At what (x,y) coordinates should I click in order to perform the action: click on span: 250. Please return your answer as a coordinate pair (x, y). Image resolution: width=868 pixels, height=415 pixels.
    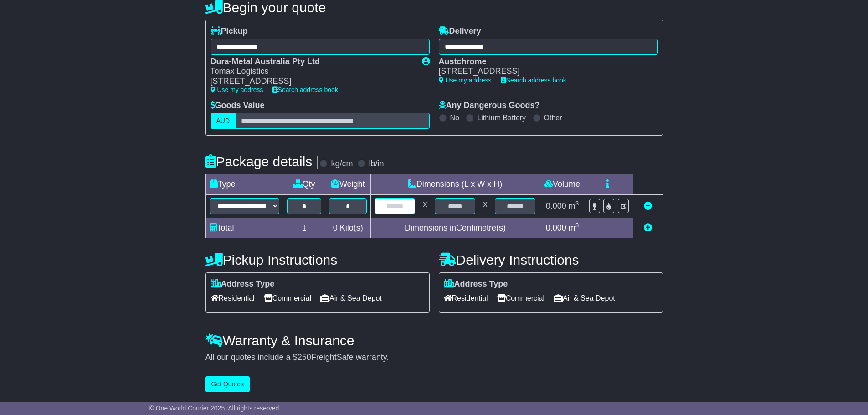
    Looking at the image, I should click on (304, 357).